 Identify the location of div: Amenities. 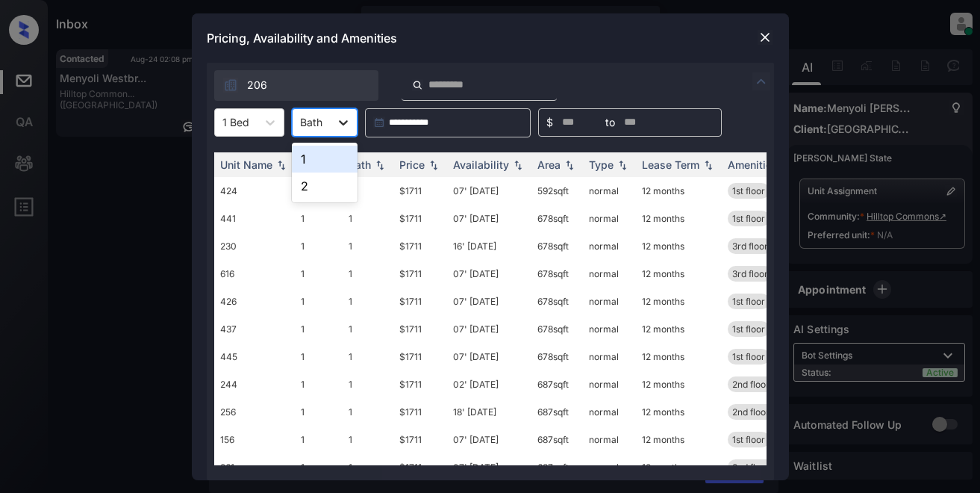
(753, 165).